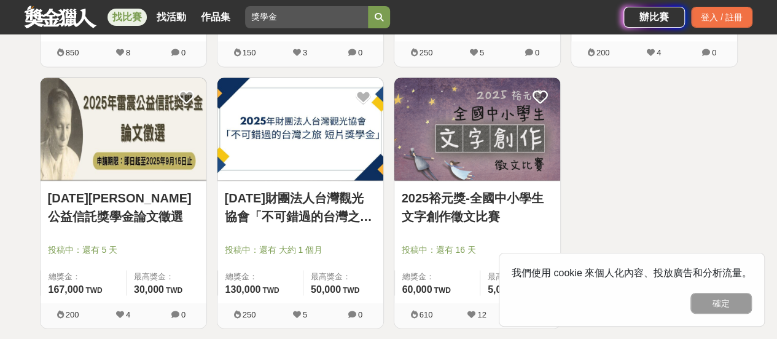  What do you see at coordinates (128, 52) in the screenshot?
I see `span: 8` at bounding box center [128, 52].